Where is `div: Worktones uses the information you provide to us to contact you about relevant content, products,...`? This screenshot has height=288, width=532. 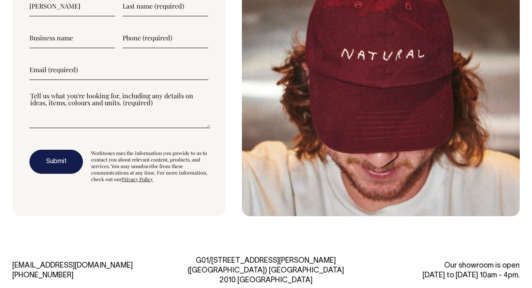 div: Worktones uses the information you provide to us to contact you about relevant content, products,... is located at coordinates (149, 166).